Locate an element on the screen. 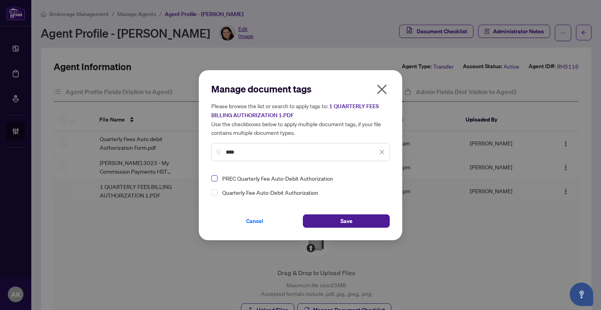  span: Cancel is located at coordinates (255, 221).